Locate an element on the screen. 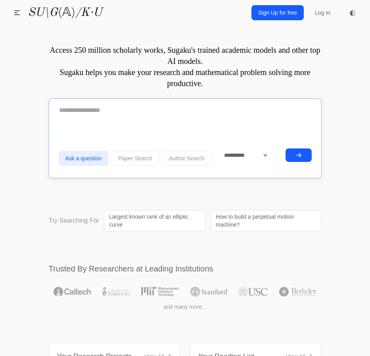 The height and width of the screenshot is (356, 370). p: Access 250 million scholarly works, Sugaku's trained academic models and other top AI models. Sug... is located at coordinates (185, 67).